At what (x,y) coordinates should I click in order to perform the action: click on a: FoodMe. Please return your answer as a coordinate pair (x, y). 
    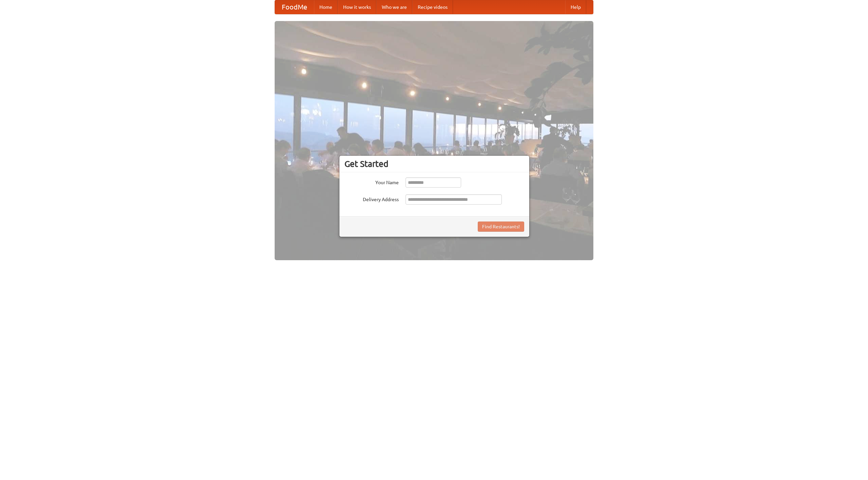
    Looking at the image, I should click on (294, 7).